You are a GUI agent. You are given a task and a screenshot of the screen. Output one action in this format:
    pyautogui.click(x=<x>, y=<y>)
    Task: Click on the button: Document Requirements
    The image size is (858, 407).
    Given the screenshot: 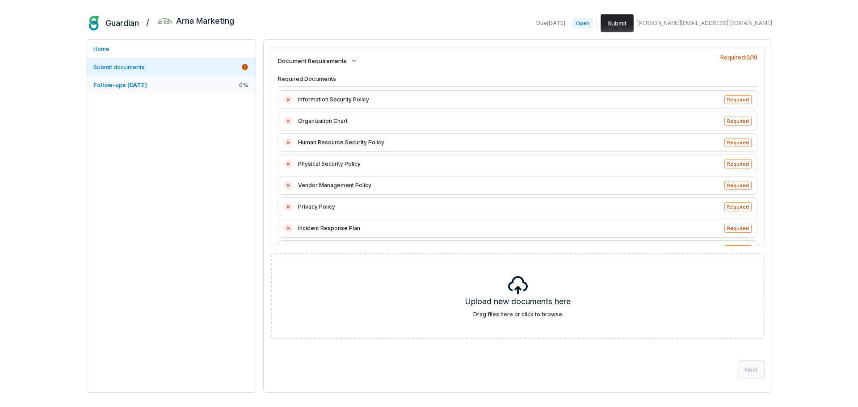 What is the action you would take?
    pyautogui.click(x=318, y=61)
    